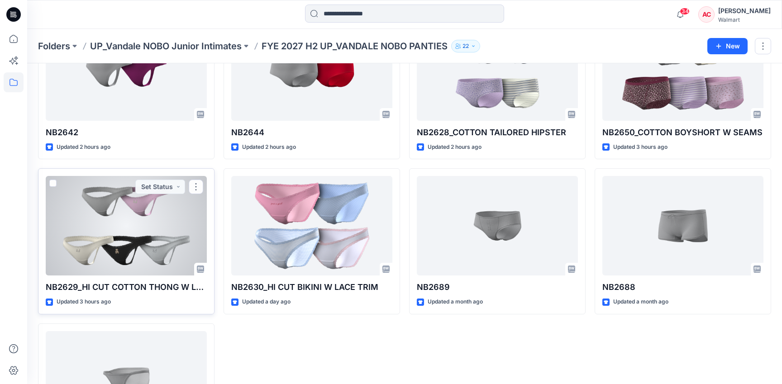 The width and height of the screenshot is (782, 384). Describe the element at coordinates (126, 133) in the screenshot. I see `p: NB2642` at that location.